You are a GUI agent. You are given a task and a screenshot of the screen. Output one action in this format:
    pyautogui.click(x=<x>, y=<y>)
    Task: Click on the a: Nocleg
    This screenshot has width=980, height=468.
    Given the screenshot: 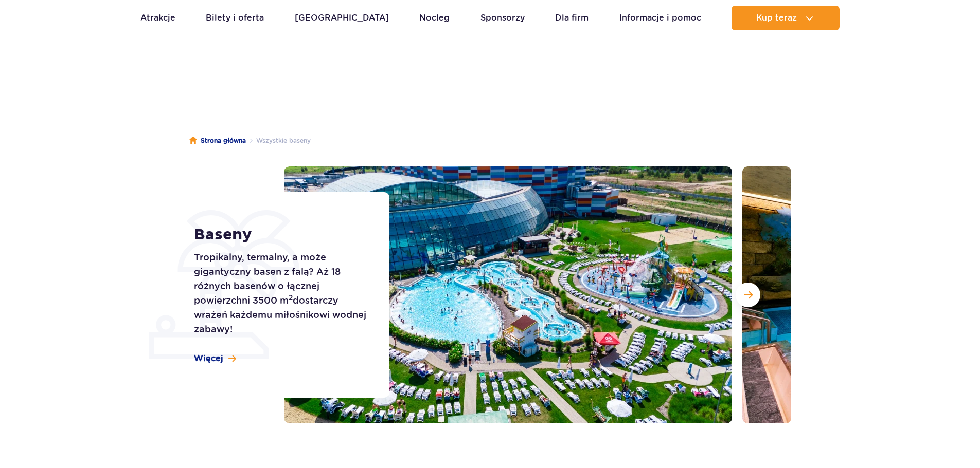 What is the action you would take?
    pyautogui.click(x=434, y=18)
    